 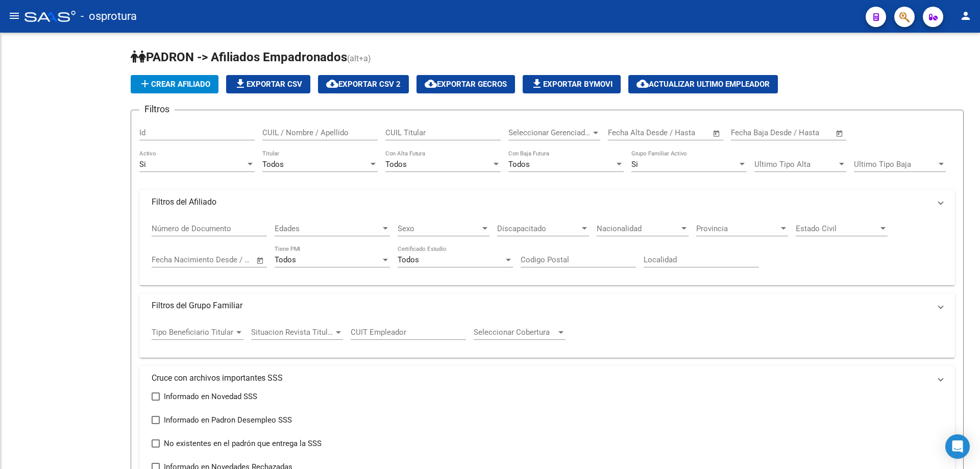 I want to click on mat-panel-title: Cruce con archivos importantes SSS, so click(x=541, y=378).